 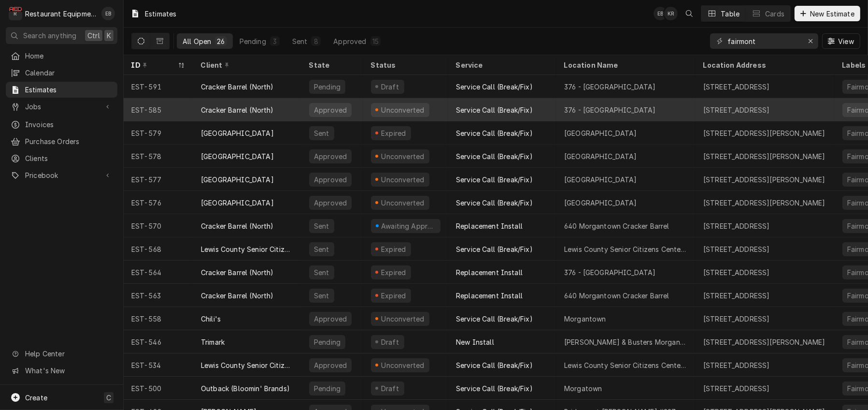 What do you see at coordinates (212, 342) in the screenshot?
I see `div: Trimark` at bounding box center [212, 342].